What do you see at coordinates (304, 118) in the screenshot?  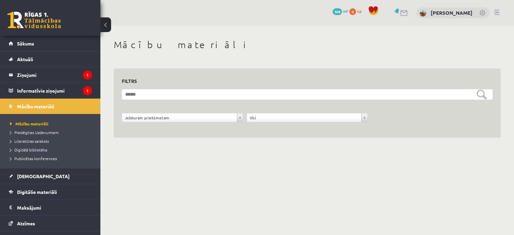 I see `span: Visi` at bounding box center [304, 118].